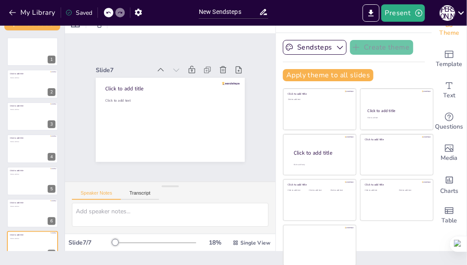 The image size is (467, 265). Describe the element at coordinates (450, 127) in the screenshot. I see `span: Questions` at that location.